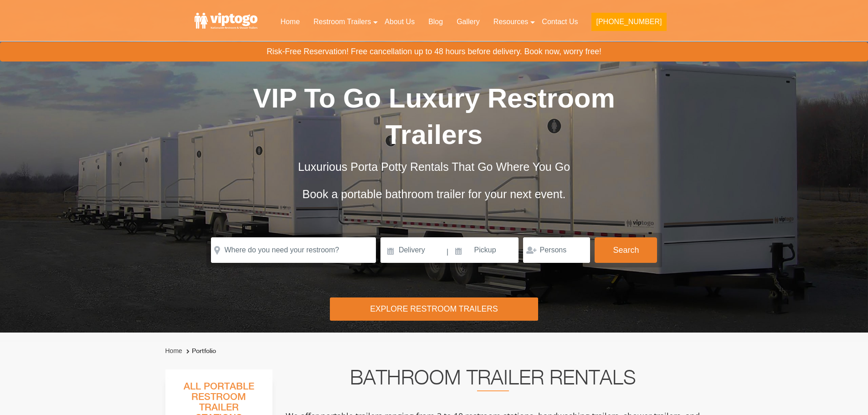  I want to click on li: Portfolio, so click(200, 351).